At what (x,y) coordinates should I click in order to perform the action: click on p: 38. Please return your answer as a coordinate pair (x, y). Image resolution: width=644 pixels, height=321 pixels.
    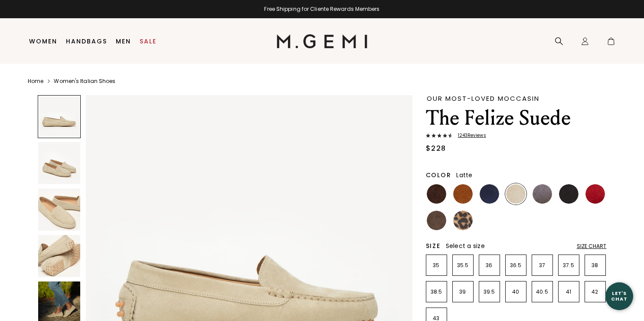
    Looking at the image, I should click on (595, 265).